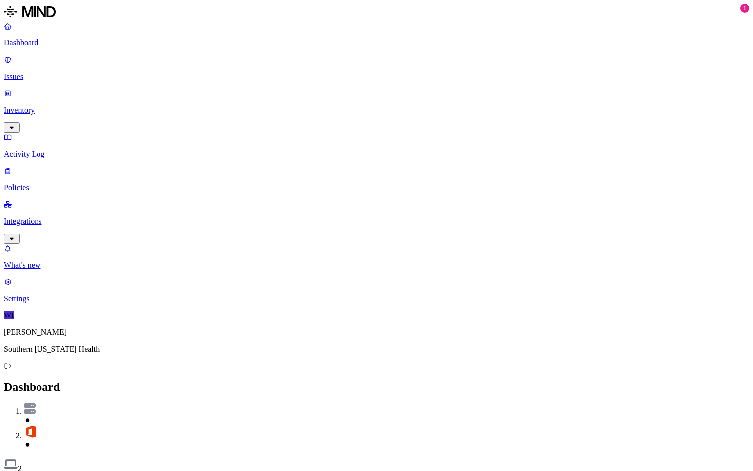 This screenshot has height=471, width=753. Describe the element at coordinates (377, 265) in the screenshot. I see `p: What's new` at that location.